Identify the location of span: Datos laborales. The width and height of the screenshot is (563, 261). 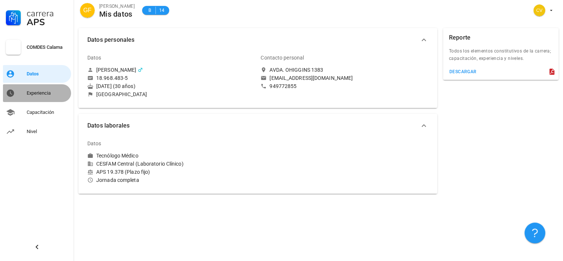
(253, 126).